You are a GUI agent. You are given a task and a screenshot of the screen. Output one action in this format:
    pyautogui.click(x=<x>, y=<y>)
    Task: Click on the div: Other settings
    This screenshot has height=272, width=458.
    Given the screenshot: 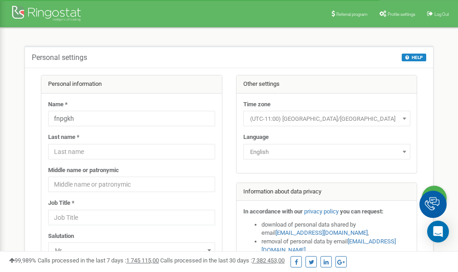 What is the action you would take?
    pyautogui.click(x=327, y=84)
    